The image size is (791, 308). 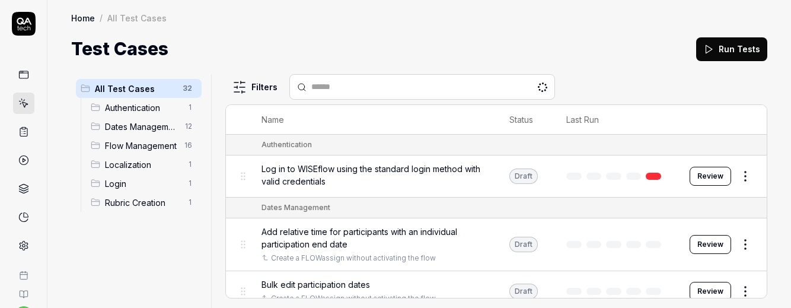 What do you see at coordinates (141, 145) in the screenshot?
I see `span: Flow Management` at bounding box center [141, 145].